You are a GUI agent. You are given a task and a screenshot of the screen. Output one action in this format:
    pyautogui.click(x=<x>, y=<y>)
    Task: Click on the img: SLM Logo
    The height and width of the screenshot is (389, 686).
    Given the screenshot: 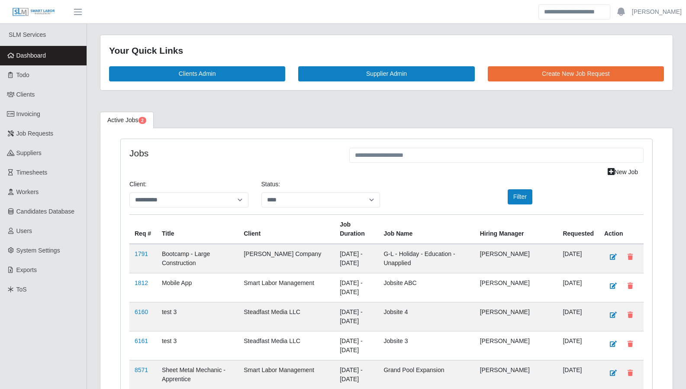 What is the action you would take?
    pyautogui.click(x=34, y=12)
    